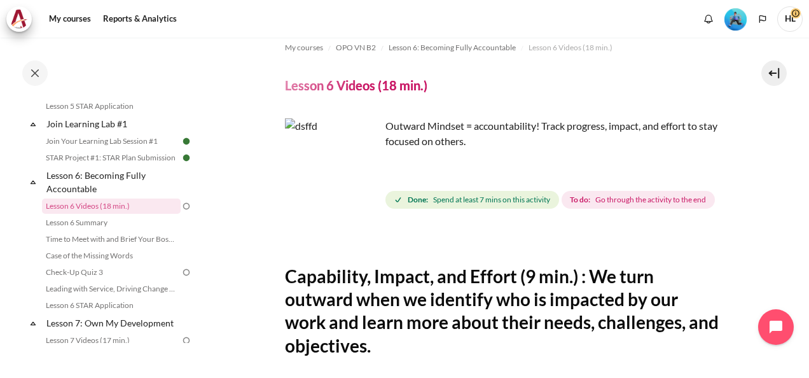  Describe the element at coordinates (111, 141) in the screenshot. I see `a: Join Your Learning Lab Session #1` at that location.